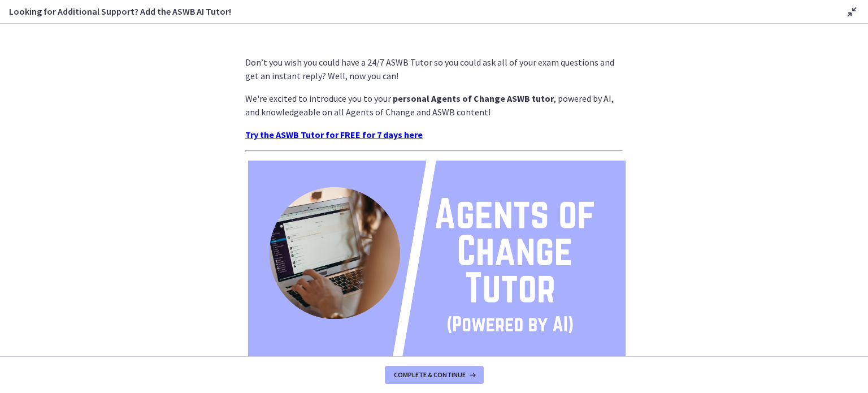  What do you see at coordinates (334, 135) in the screenshot?
I see `strong: Try the ASWB Tutor for FREE for 7 days here` at bounding box center [334, 135].